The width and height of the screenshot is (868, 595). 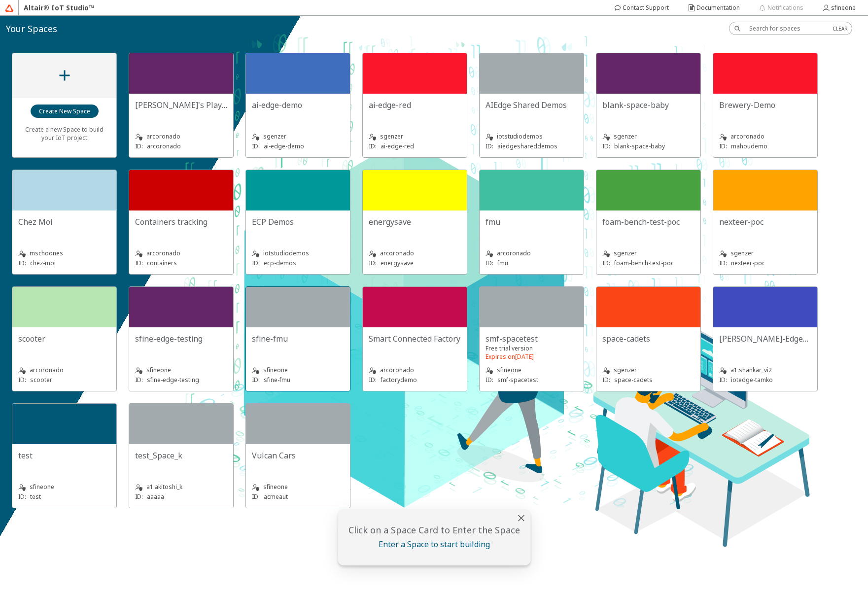 I want to click on unity-typography: scooter, so click(x=64, y=338).